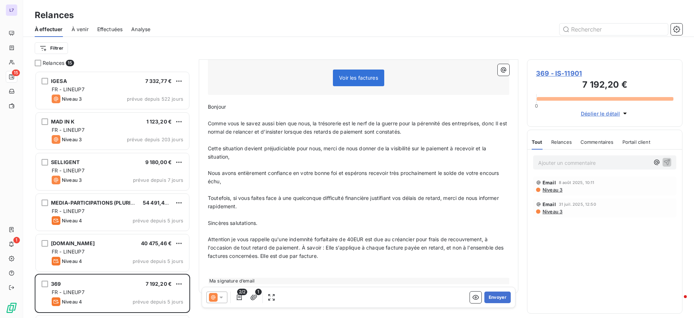  What do you see at coordinates (156, 243) in the screenshot?
I see `span: 40 475,46 €` at bounding box center [156, 243].